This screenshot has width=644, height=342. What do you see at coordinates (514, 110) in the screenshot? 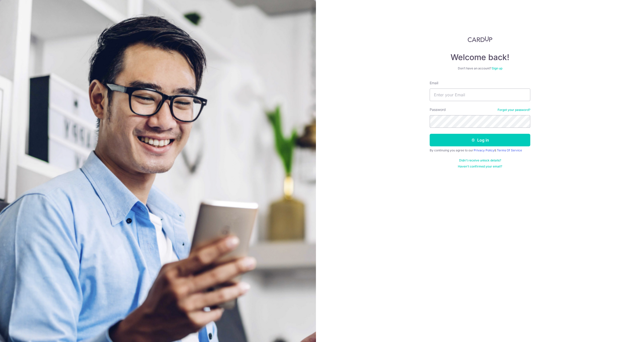
I see `a: Forgot your password?` at bounding box center [514, 110].